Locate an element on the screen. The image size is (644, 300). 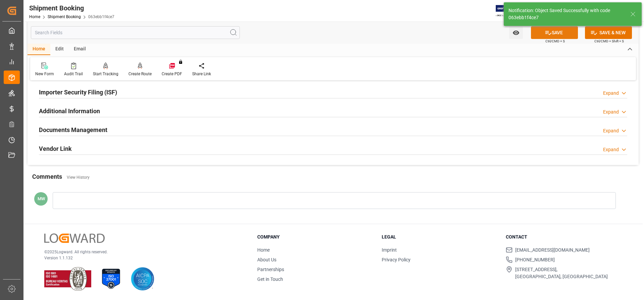
h3: Contact is located at coordinates (564, 237).